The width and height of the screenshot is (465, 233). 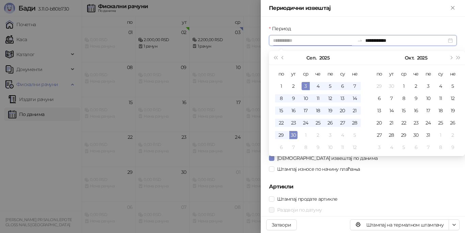 I want to click on div: 17, so click(x=306, y=111).